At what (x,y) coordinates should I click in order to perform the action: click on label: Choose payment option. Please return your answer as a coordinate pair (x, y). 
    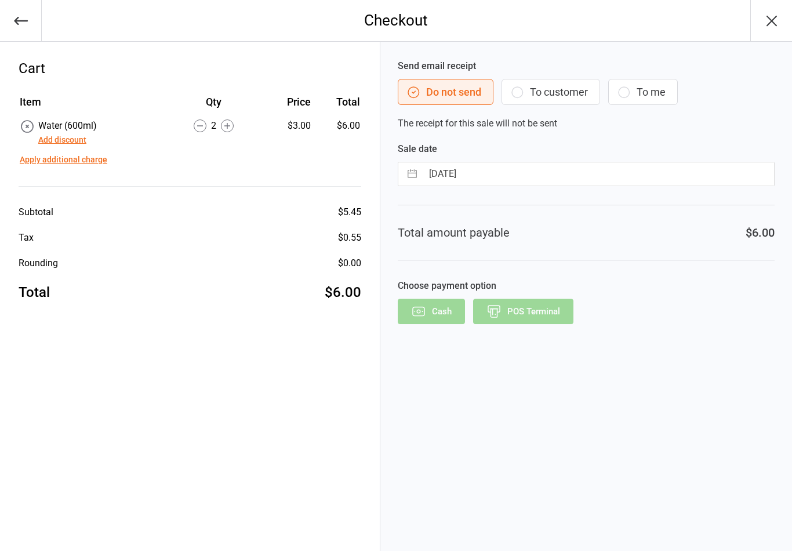
    Looking at the image, I should click on (586, 286).